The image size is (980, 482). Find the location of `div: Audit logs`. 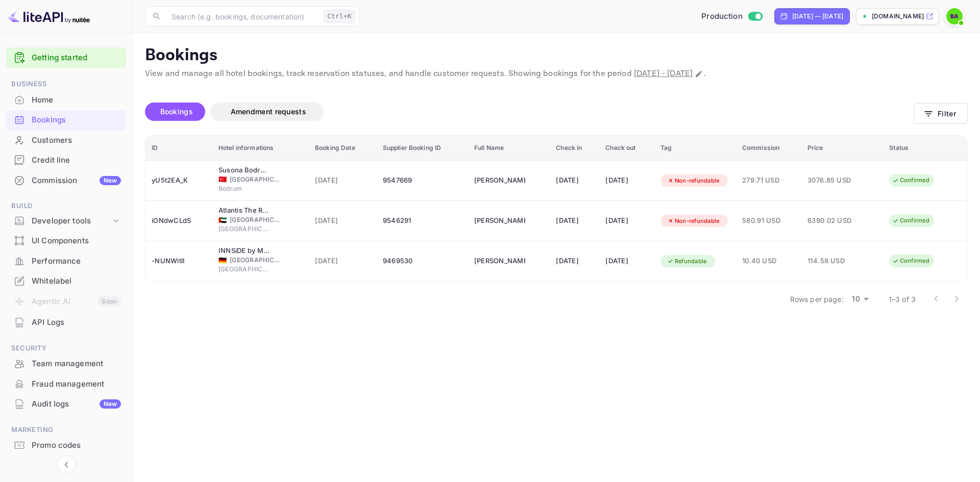

div: Audit logs is located at coordinates (76, 404).